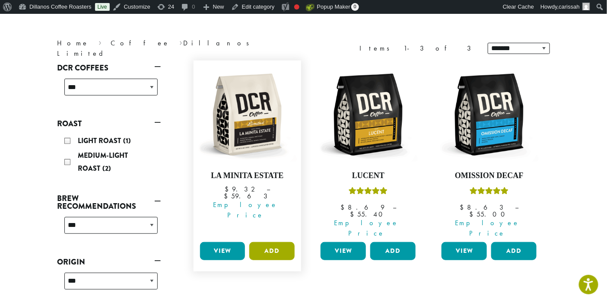 The width and height of the screenshot is (607, 303). Describe the element at coordinates (109, 229) in the screenshot. I see `div: Brew Recommendations` at that location.